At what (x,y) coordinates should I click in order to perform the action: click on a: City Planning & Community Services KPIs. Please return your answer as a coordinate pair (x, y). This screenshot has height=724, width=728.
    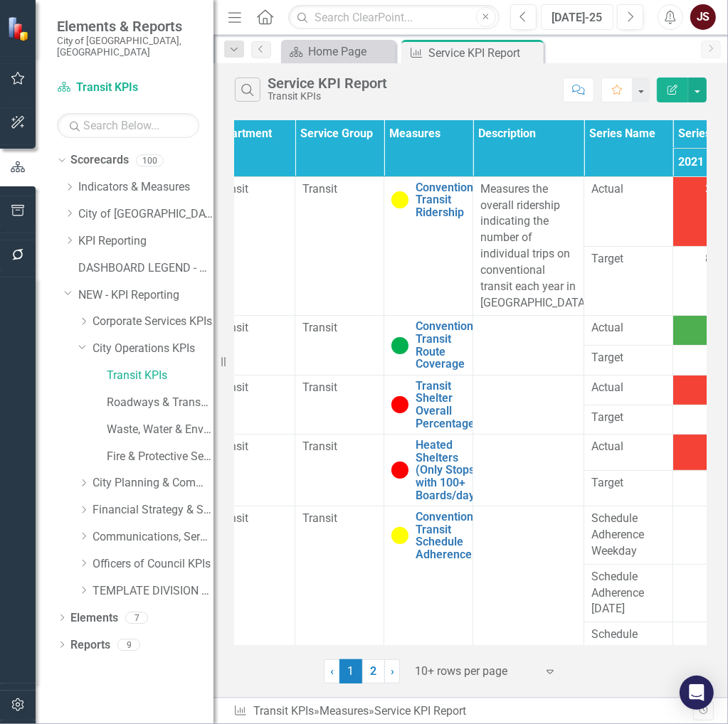
    Looking at the image, I should click on (153, 483).